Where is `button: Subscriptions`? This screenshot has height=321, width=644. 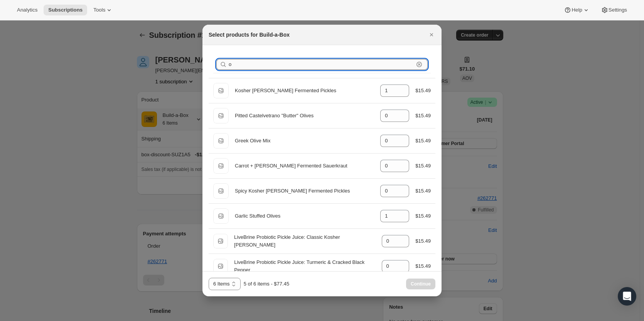
button: Subscriptions is located at coordinates (65, 10).